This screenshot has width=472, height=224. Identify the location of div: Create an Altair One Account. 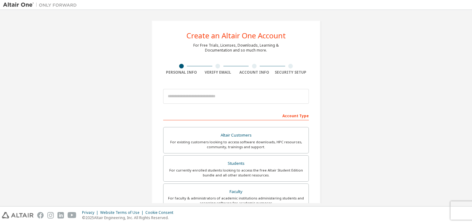
(236, 36).